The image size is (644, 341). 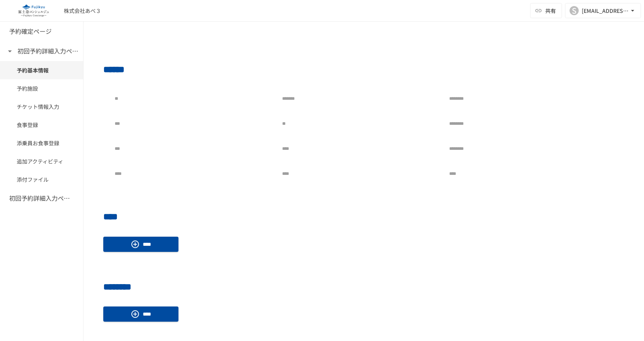 What do you see at coordinates (82, 11) in the screenshot?
I see `div: 株式会社あべ３` at bounding box center [82, 11].